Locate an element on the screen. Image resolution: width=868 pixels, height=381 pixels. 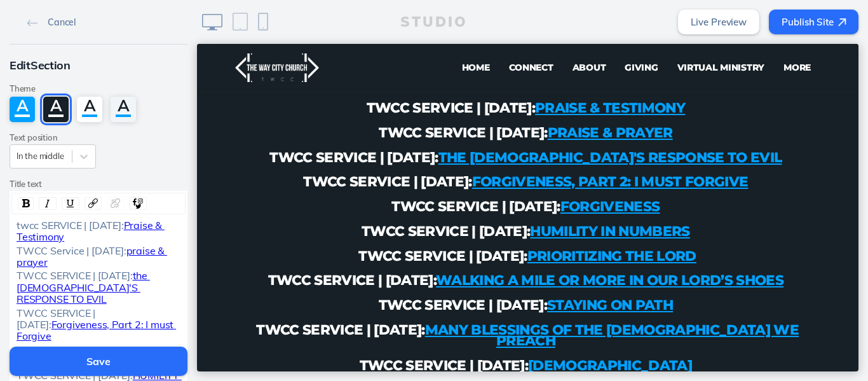
img: icon-tablet@2x.png is located at coordinates (240, 22).